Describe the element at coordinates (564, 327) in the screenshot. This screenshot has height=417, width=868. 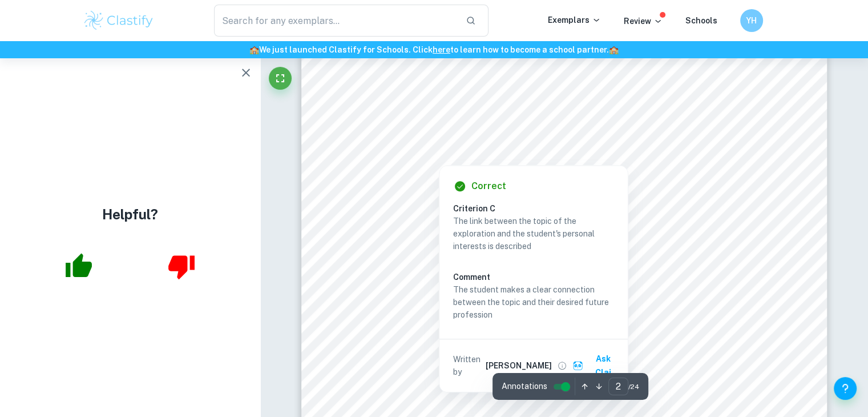
I see `span: investigate these models using differential and integral calculus in order to arrive at` at that location.